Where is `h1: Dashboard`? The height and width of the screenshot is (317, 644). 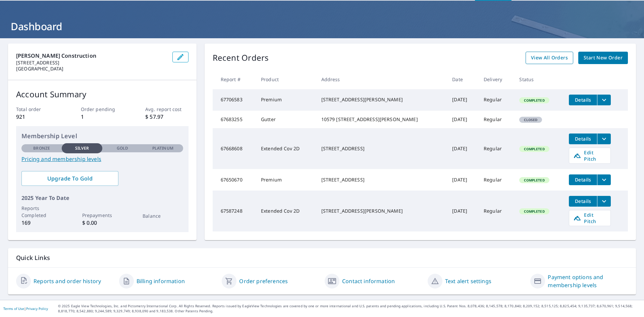
h1: Dashboard is located at coordinates (322, 26).